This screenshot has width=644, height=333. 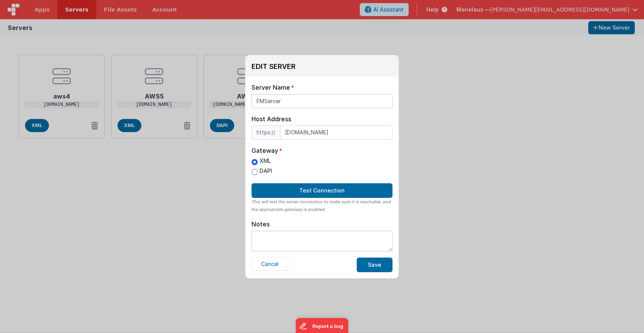 I want to click on button: Save, so click(x=374, y=265).